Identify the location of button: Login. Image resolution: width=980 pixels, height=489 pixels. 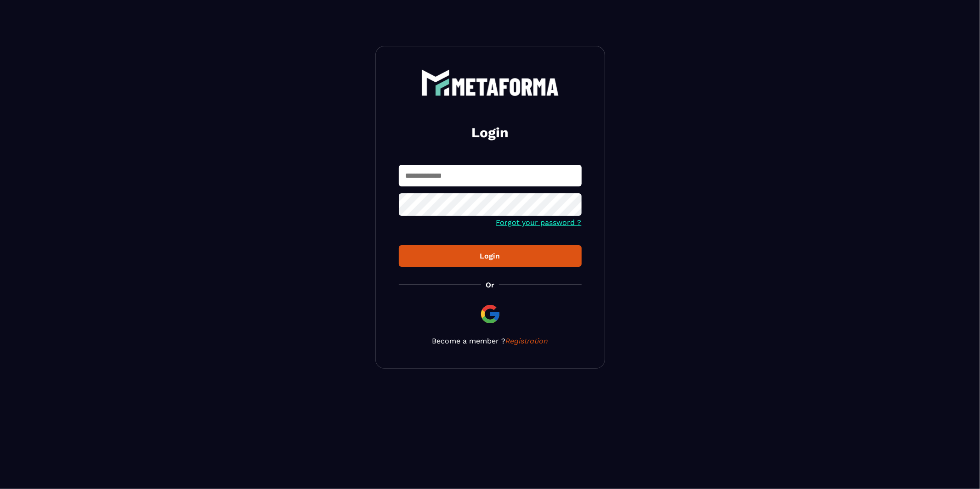
(490, 256).